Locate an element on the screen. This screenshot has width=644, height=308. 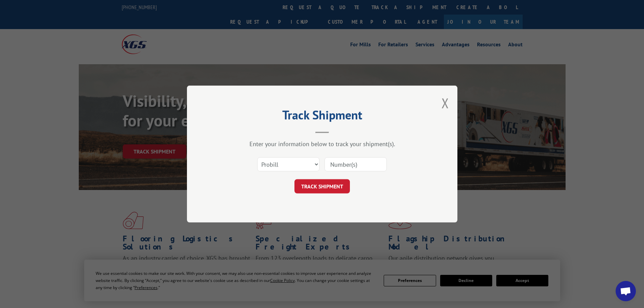
button: TRACK SHIPMENT is located at coordinates (322, 186).